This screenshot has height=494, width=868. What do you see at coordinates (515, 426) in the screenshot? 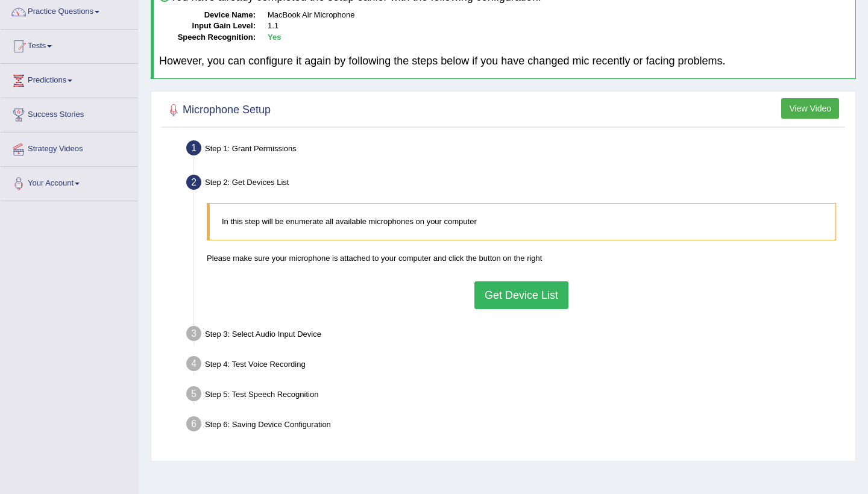
I see `div: Step 6: Saving Device Configuration` at bounding box center [515, 426].